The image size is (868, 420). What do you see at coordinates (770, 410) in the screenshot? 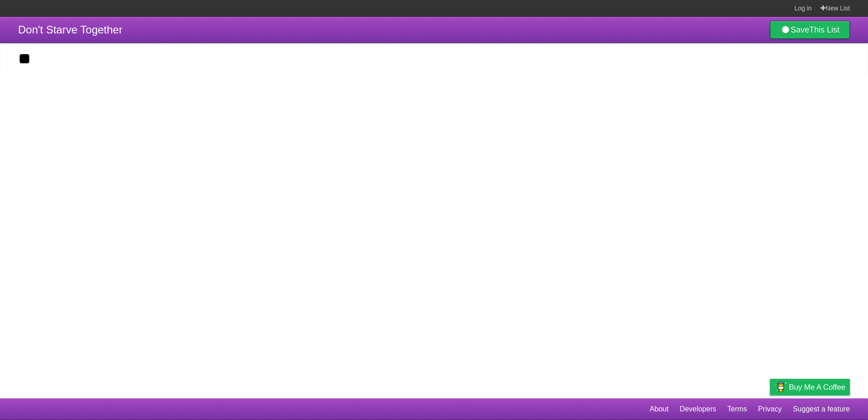
I see `a: Privacy` at bounding box center [770, 410].